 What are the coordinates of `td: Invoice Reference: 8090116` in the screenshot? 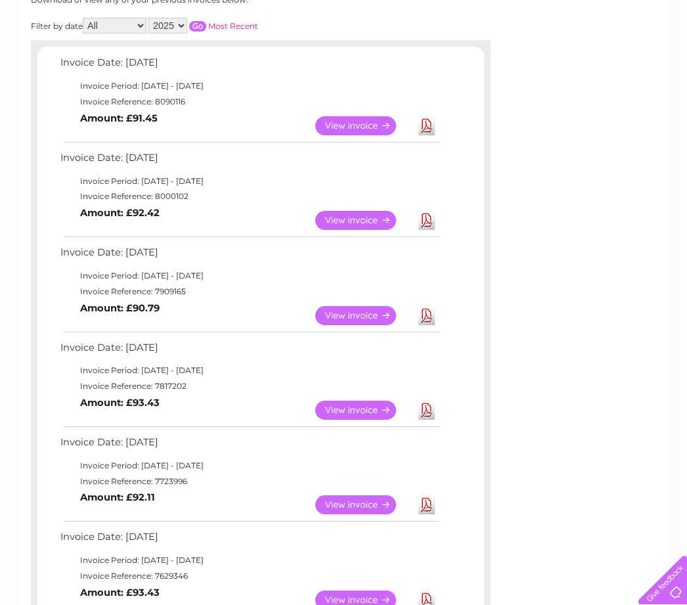 It's located at (249, 102).